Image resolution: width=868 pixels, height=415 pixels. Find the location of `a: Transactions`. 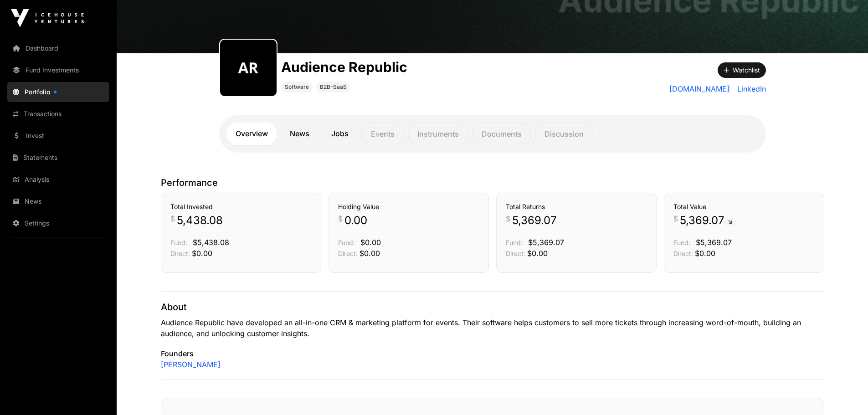

a: Transactions is located at coordinates (58, 114).